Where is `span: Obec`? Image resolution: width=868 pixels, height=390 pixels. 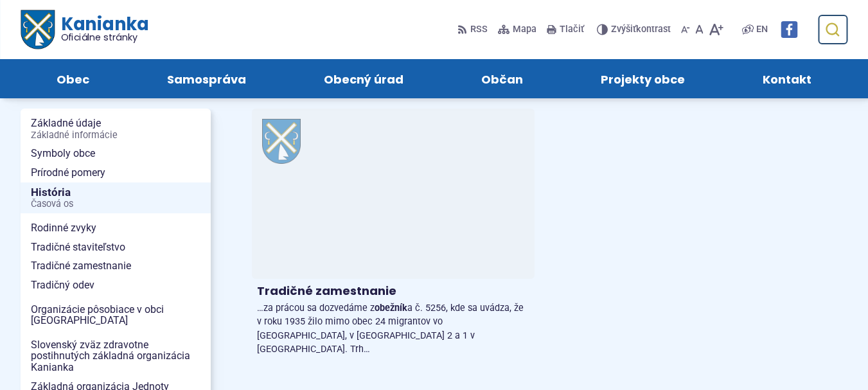 span: Obec is located at coordinates (73, 79).